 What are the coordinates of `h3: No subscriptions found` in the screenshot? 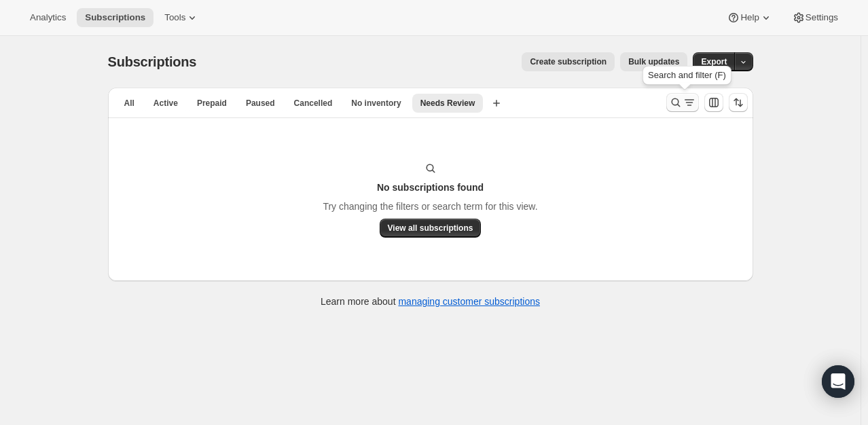 It's located at (430, 188).